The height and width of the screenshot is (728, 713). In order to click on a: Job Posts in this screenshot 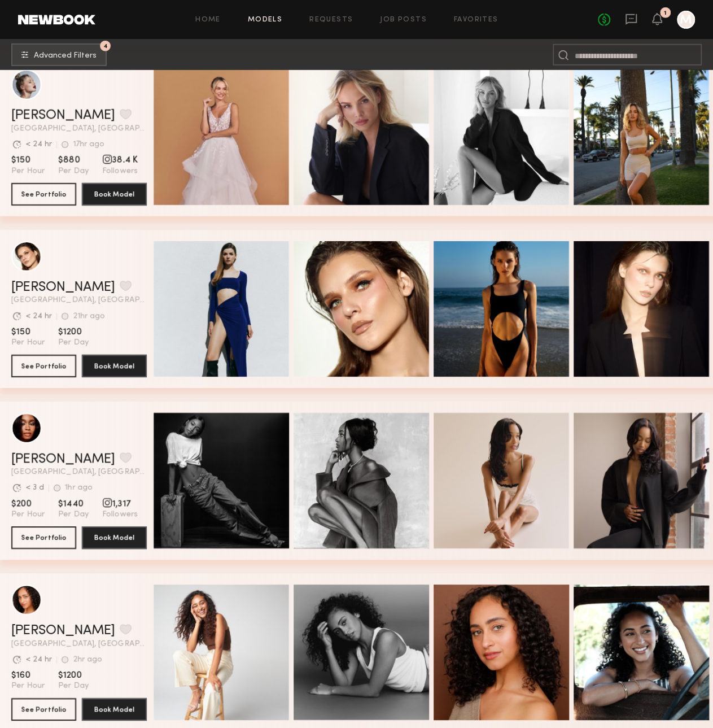, I will do `click(403, 20)`.